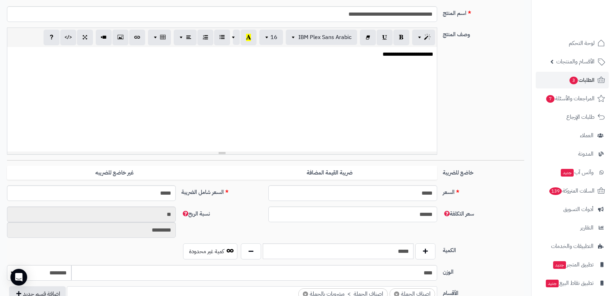  Describe the element at coordinates (582, 43) in the screenshot. I see `span: لوحة التحكم` at that location.